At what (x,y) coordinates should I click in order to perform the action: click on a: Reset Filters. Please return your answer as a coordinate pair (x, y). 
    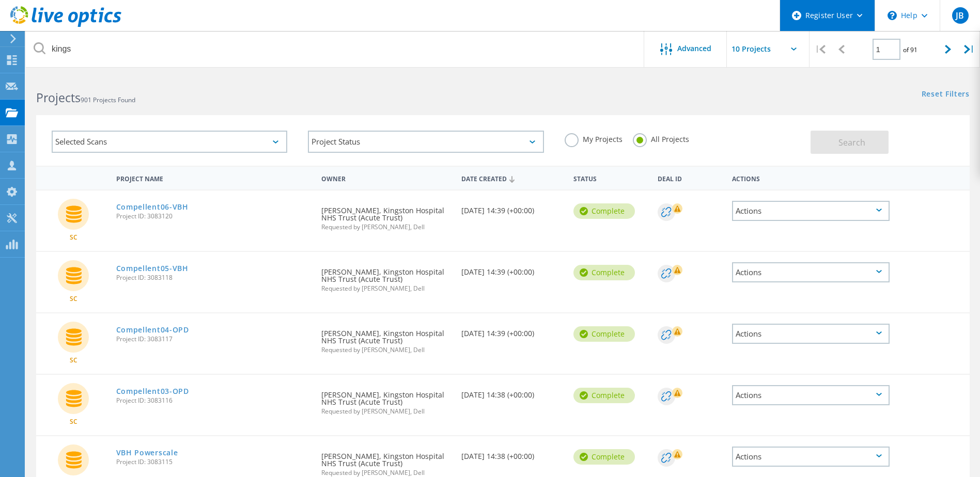
    Looking at the image, I should click on (945, 94).